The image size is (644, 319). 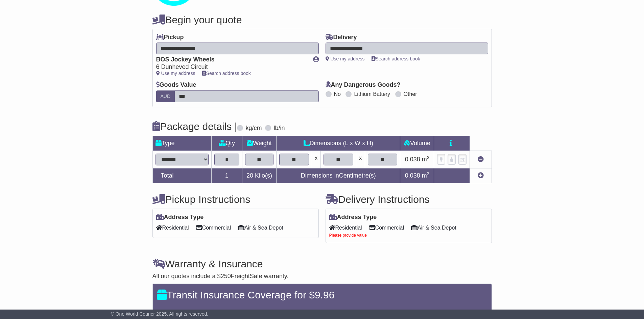 What do you see at coordinates (411, 94) in the screenshot?
I see `label: Other` at bounding box center [411, 94].